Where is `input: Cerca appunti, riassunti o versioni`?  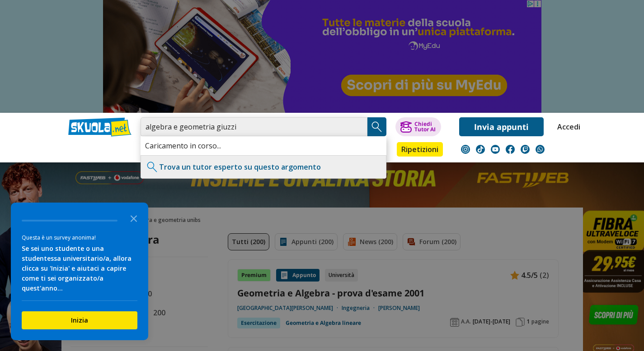 input: Cerca appunti, riassunti o versioni is located at coordinates (254, 127).